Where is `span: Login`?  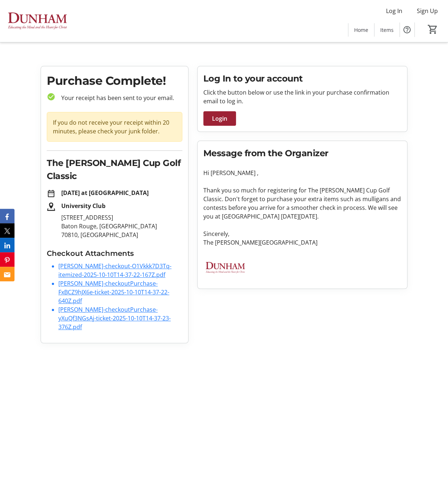 span: Login is located at coordinates (220, 119).